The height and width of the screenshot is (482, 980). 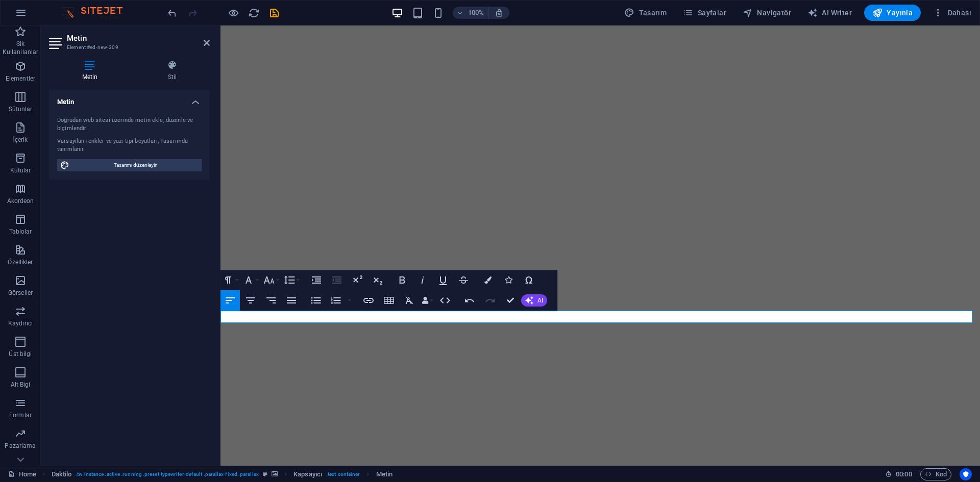 What do you see at coordinates (265, 475) in the screenshot?
I see `i: Bu element, özelleştirilebilir bir ön ayar` at bounding box center [265, 475].